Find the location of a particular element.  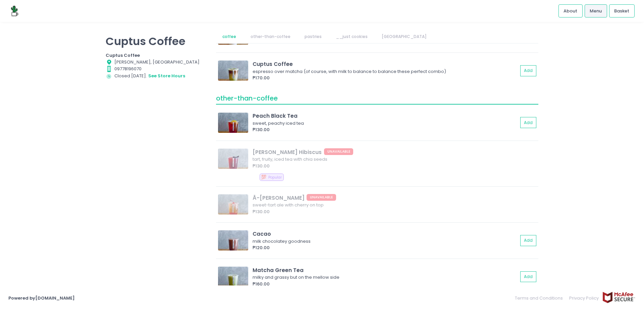

span: Basket is located at coordinates (622, 11).